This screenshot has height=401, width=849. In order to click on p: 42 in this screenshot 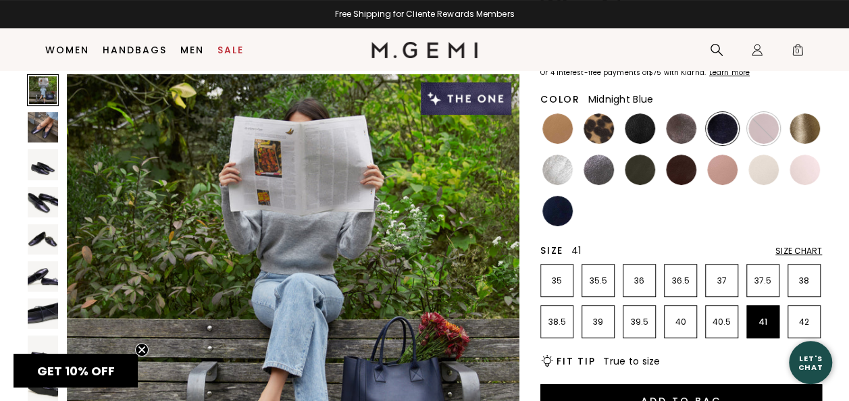, I will do `click(804, 322)`.